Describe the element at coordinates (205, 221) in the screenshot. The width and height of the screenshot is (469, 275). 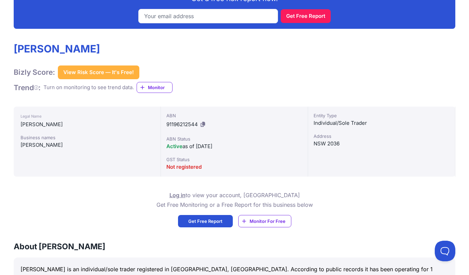
I see `span: Get Free Report` at that location.